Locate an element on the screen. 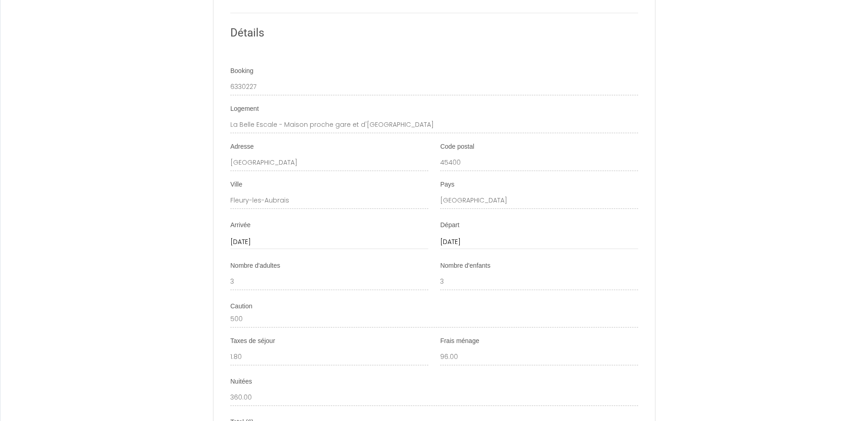  h2: Détails is located at coordinates (435, 33).